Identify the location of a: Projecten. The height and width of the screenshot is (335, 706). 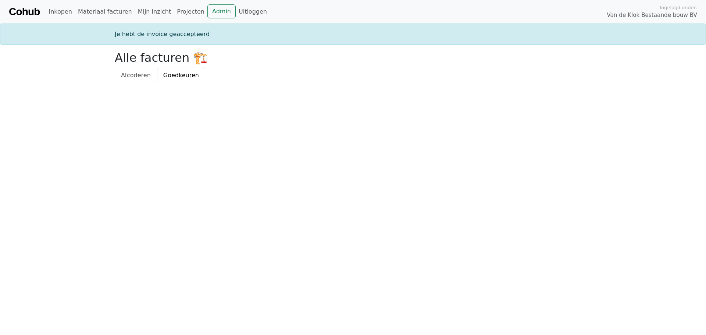
(190, 12).